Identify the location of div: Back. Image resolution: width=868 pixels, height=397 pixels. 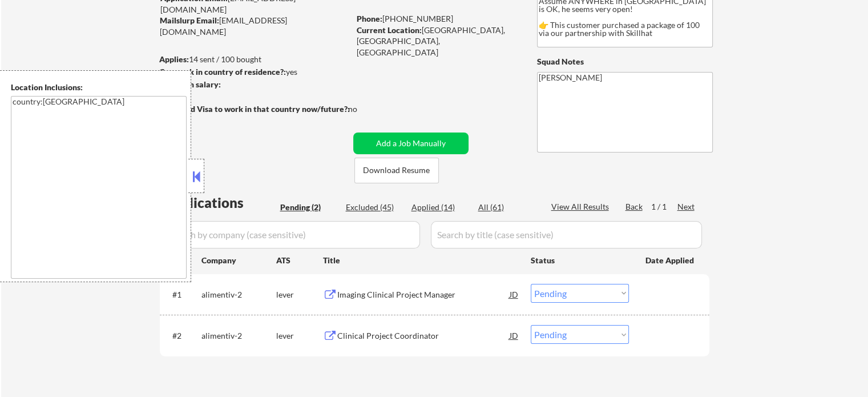
(635, 206).